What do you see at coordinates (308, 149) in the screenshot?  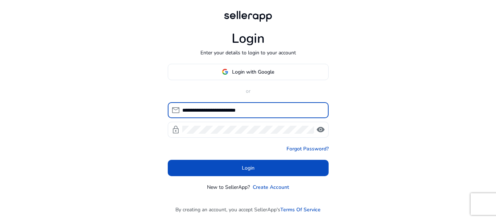 I see `a: Forgot Password?` at bounding box center [308, 149].